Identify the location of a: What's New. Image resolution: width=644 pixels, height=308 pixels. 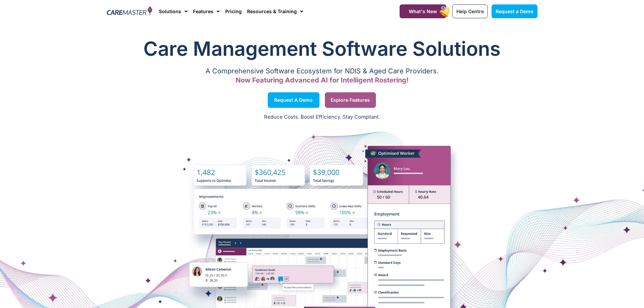
(423, 11).